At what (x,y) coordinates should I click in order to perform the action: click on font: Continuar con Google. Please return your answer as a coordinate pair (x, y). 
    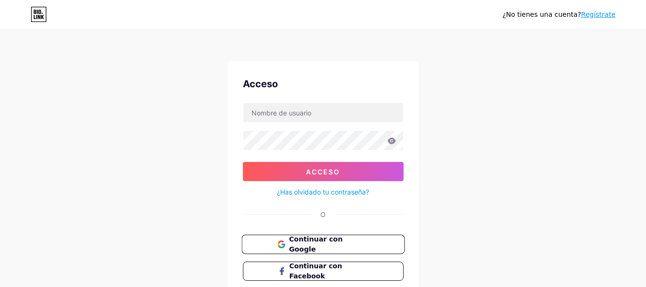
    Looking at the image, I should click on (316, 244).